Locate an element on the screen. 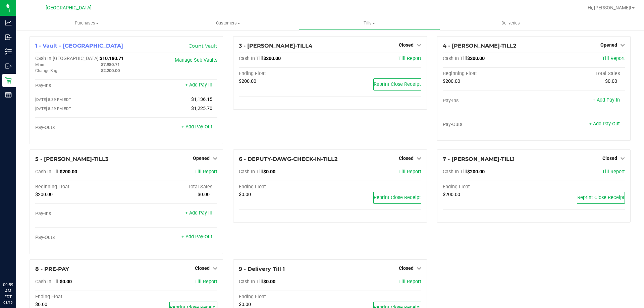 The width and height of the screenshot is (644, 308). span: Customers is located at coordinates (228, 23).